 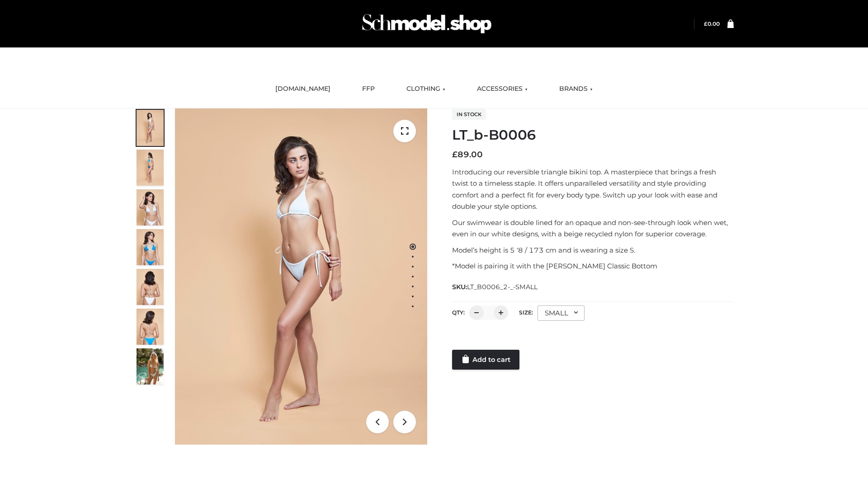 What do you see at coordinates (427, 23) in the screenshot?
I see `a: Schmodel Admin 964` at bounding box center [427, 23].